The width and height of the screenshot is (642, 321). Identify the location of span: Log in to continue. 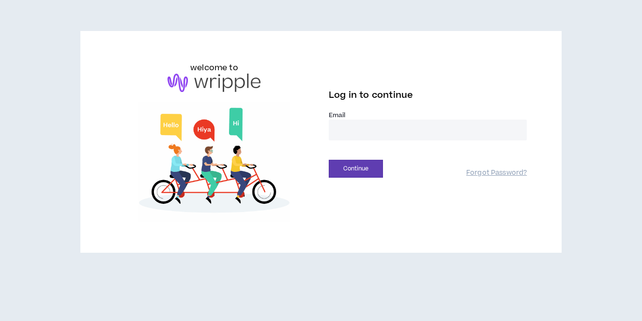
(371, 95).